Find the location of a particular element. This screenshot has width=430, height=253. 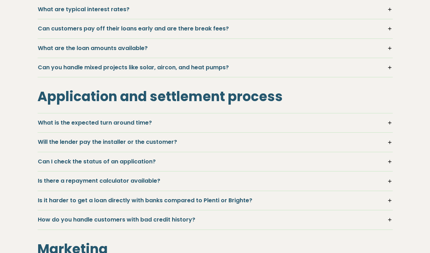

h5: What are the loan amounts available? is located at coordinates (215, 48).